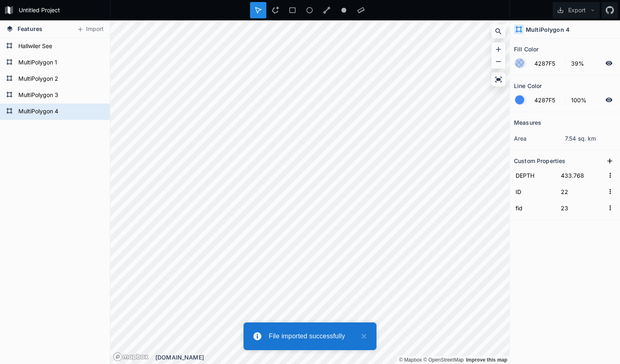 This screenshot has width=620, height=364. What do you see at coordinates (443, 360) in the screenshot?
I see `a: OpenStreetMap` at bounding box center [443, 360].